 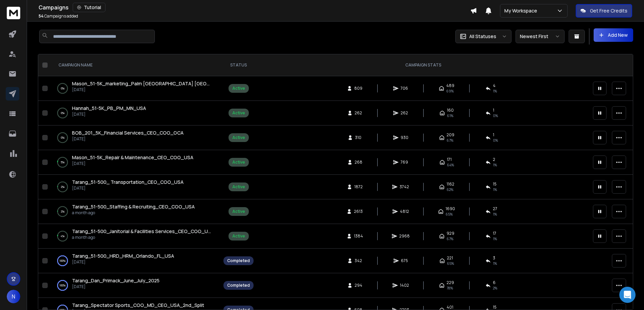 What do you see at coordinates (450, 165) in the screenshot?
I see `span: 64 %` at bounding box center [450, 165].